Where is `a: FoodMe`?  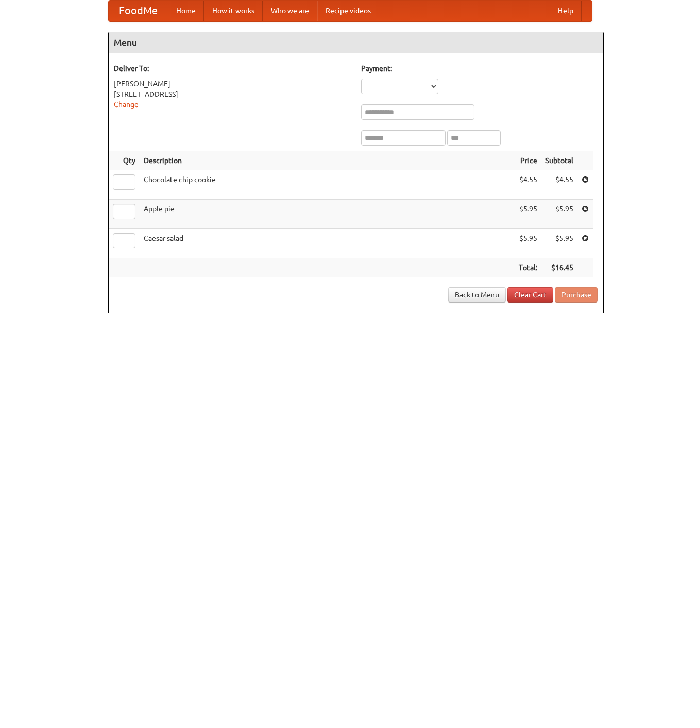
a: FoodMe is located at coordinates (138, 10).